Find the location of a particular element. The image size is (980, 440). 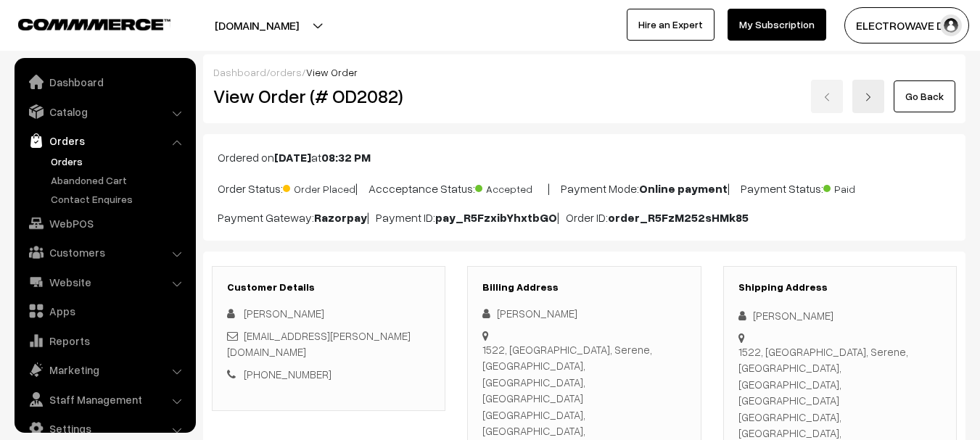

a: Staff Management is located at coordinates (105, 399).